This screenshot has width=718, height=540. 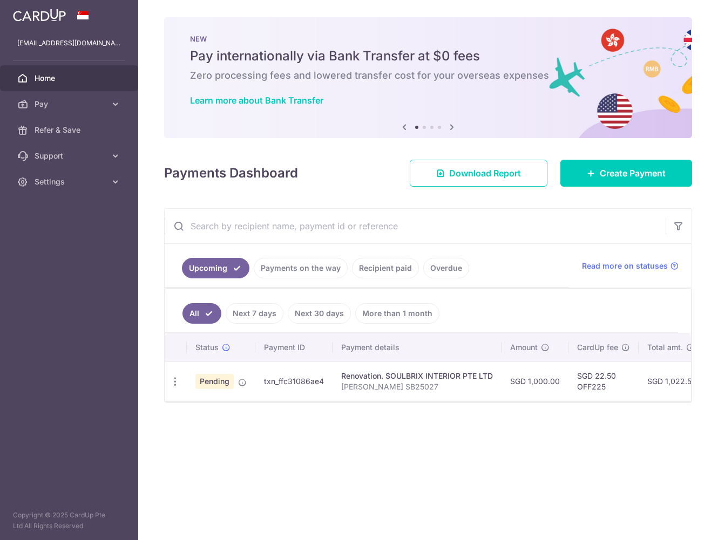 What do you see at coordinates (633, 173) in the screenshot?
I see `span: Create Payment` at bounding box center [633, 173].